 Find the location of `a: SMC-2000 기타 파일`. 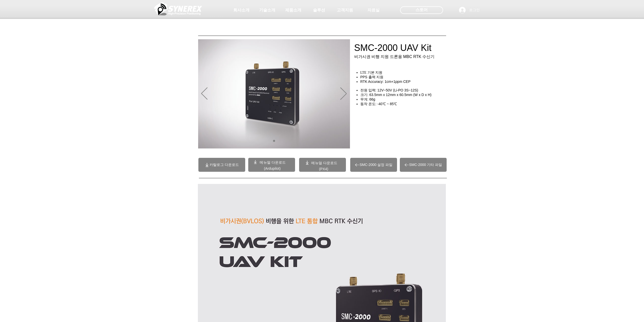

a: SMC-2000 기타 파일 is located at coordinates (423, 165).